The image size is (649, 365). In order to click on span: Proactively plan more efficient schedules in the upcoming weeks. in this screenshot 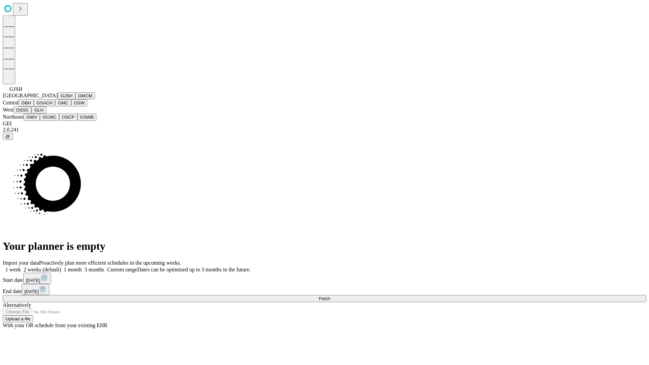, I will do `click(110, 263)`.